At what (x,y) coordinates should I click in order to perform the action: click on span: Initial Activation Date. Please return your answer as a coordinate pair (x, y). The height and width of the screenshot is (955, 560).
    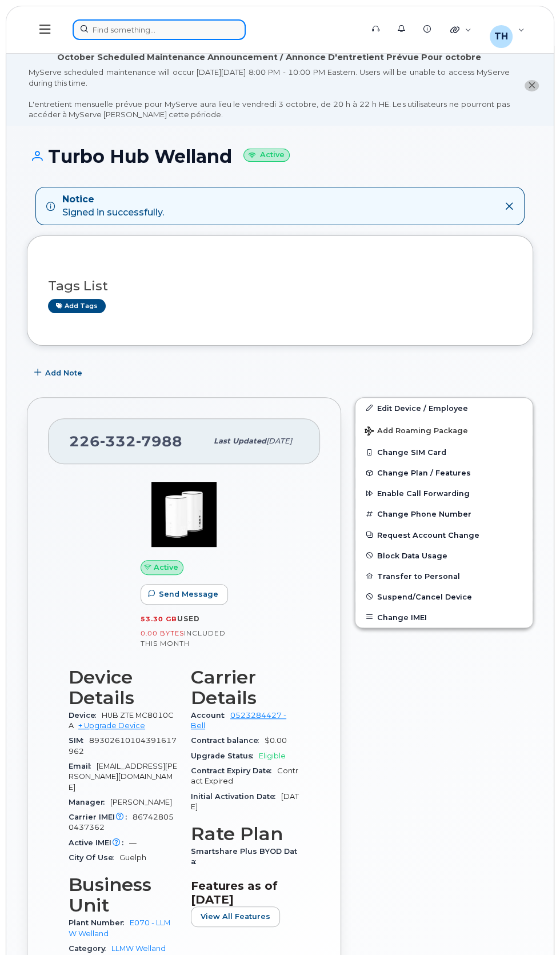
    Looking at the image, I should click on (236, 796).